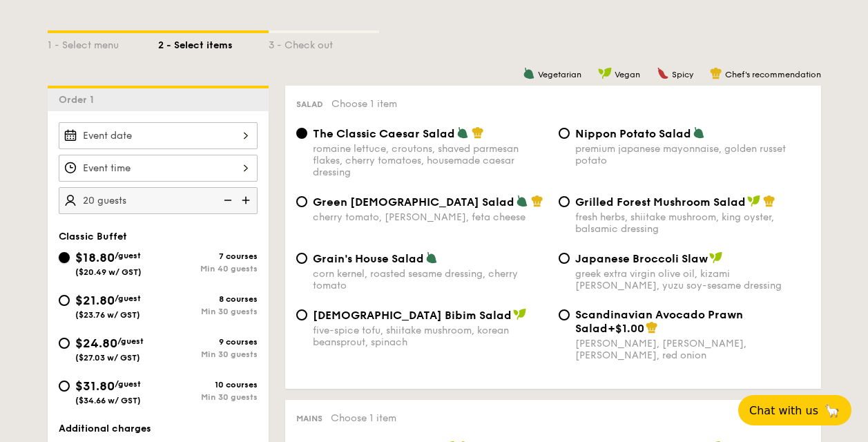 The image size is (868, 442). I want to click on span: $24.80, so click(96, 343).